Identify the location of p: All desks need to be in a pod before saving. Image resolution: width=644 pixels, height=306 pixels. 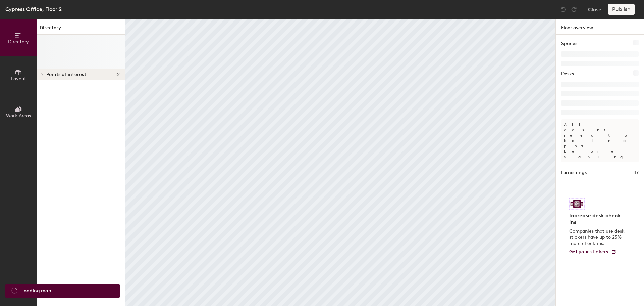
(600, 141).